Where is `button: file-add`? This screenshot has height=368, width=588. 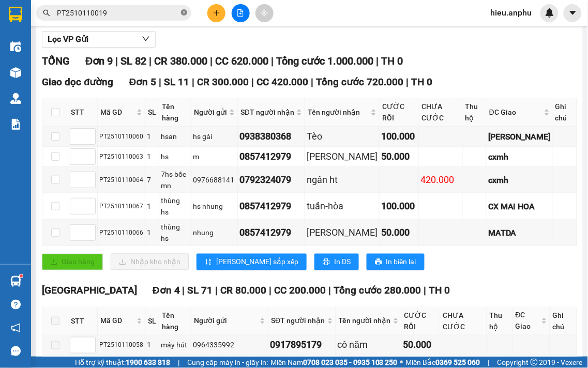 button: file-add is located at coordinates (241, 13).